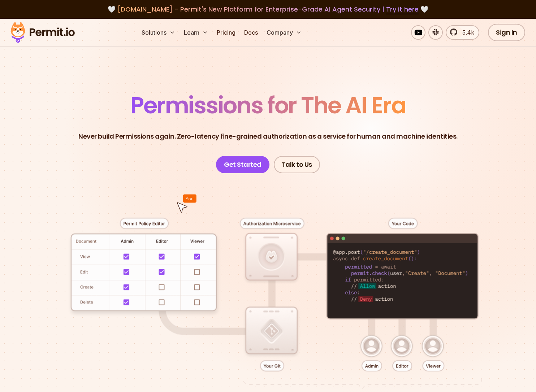  I want to click on a: 5.4k, so click(462, 32).